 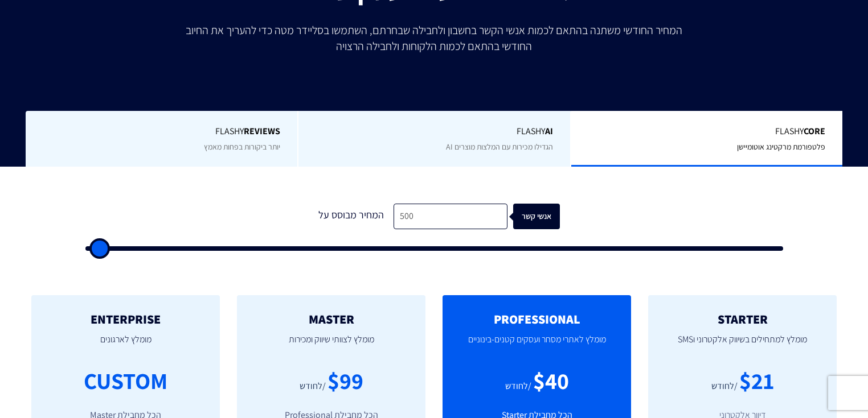 What do you see at coordinates (548, 216) in the screenshot?
I see `div: אנשי קשר` at bounding box center [548, 216].